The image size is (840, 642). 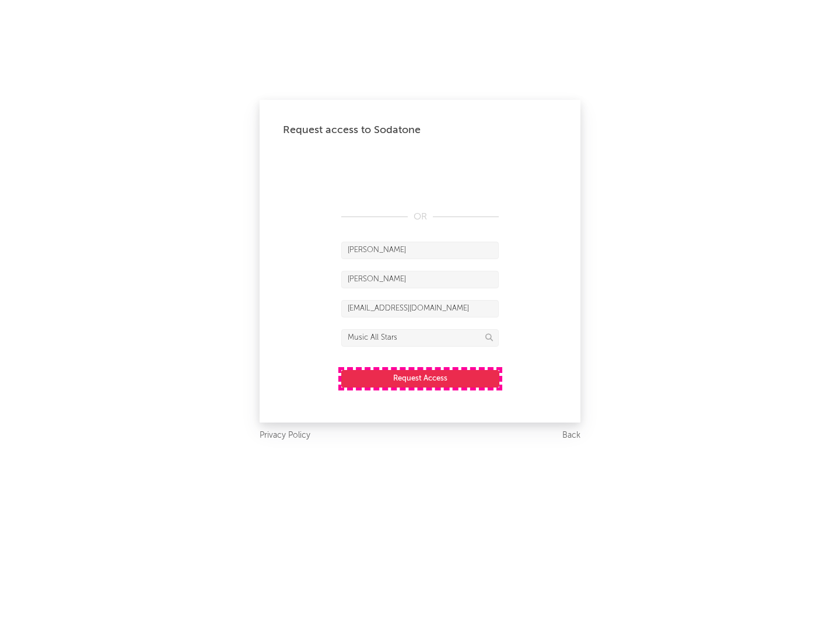 What do you see at coordinates (420, 280) in the screenshot?
I see `input: Last Name` at bounding box center [420, 280].